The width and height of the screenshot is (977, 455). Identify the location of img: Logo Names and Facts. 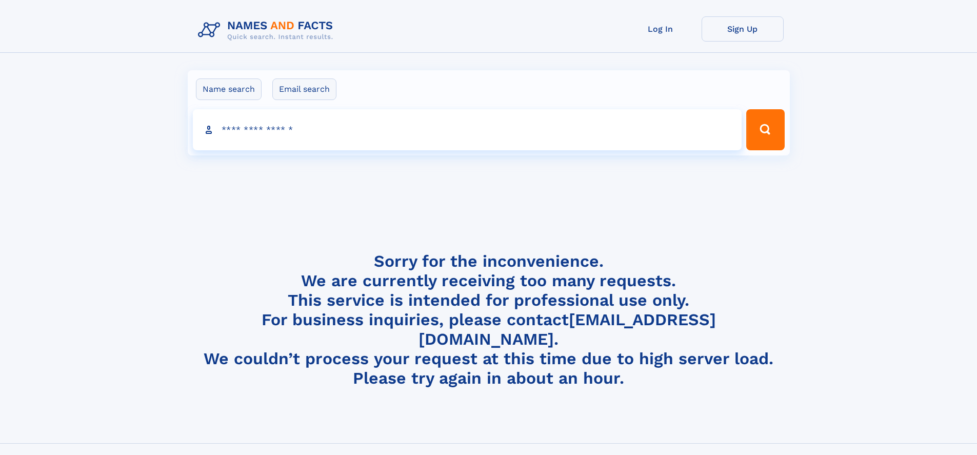
(268, 30).